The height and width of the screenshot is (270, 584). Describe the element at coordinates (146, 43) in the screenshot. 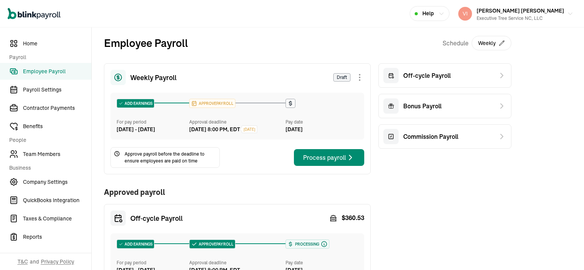

I see `h2: Employee Payroll` at that location.